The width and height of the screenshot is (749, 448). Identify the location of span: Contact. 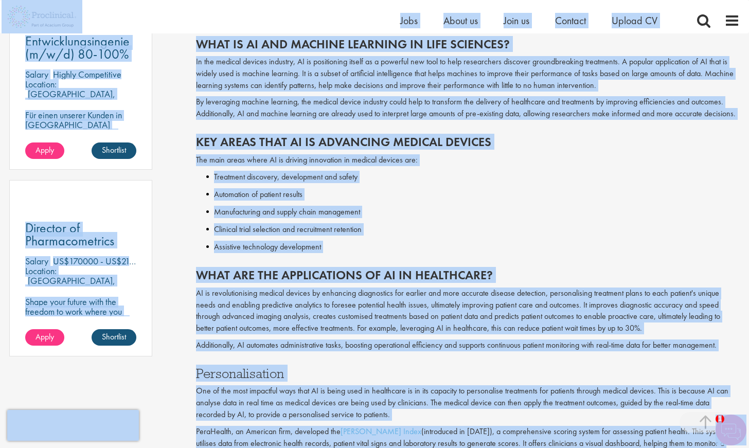
(570, 21).